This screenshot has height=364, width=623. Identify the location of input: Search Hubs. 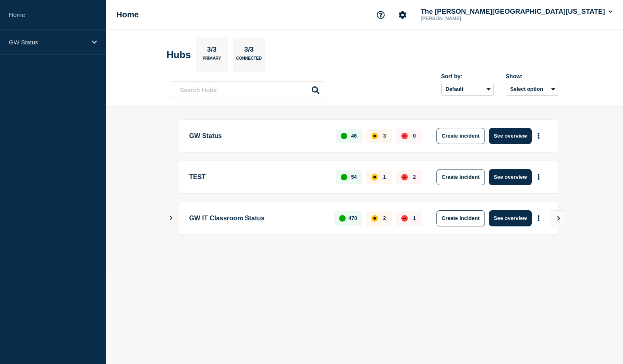
(248, 90).